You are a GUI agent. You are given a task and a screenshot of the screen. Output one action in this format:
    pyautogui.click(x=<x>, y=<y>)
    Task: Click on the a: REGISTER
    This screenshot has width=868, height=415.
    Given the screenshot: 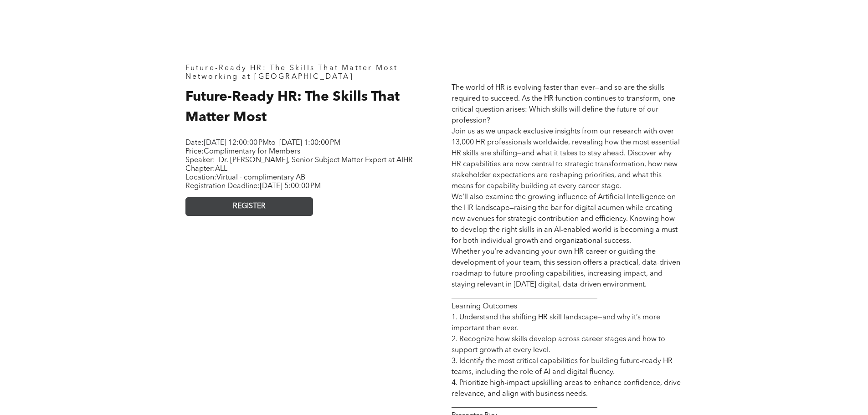 What is the action you would take?
    pyautogui.click(x=249, y=206)
    